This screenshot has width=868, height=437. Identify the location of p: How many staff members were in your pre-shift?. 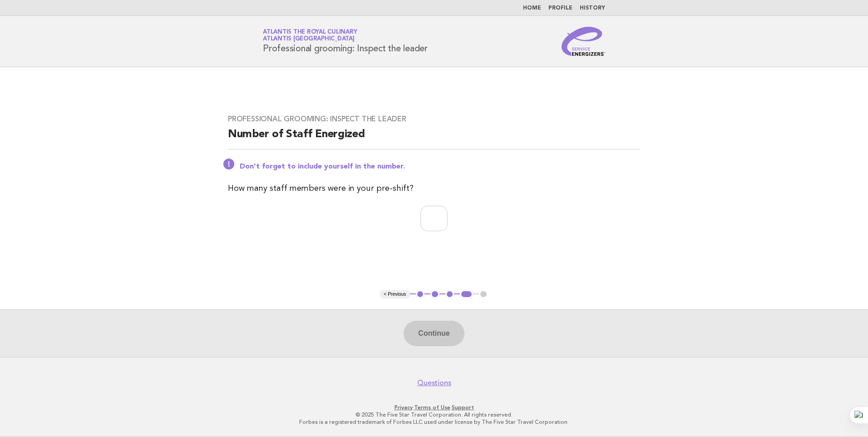
(434, 188).